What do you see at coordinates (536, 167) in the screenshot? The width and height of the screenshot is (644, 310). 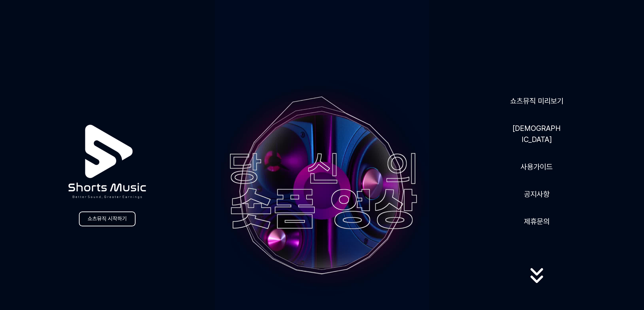 I see `a: 사용가이드` at bounding box center [536, 167].